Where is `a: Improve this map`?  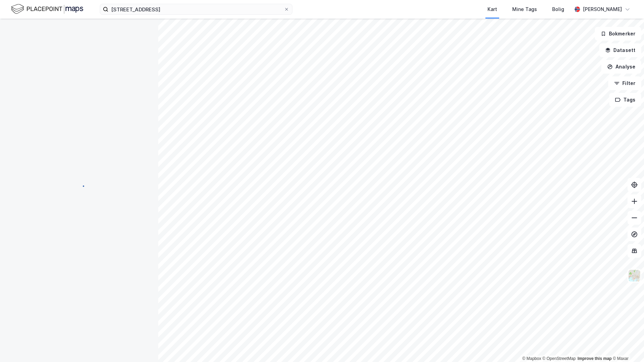
a: Improve this map is located at coordinates (594, 359).